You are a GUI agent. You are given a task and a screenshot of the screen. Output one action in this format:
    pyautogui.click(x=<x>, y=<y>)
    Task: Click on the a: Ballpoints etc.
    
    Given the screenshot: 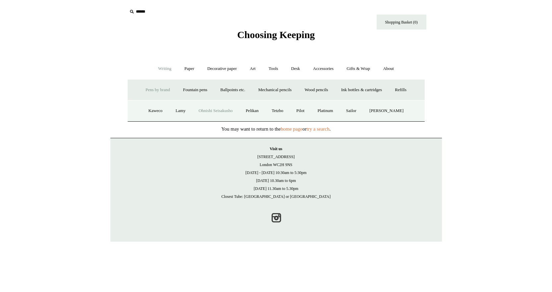 What is the action you would take?
    pyautogui.click(x=233, y=90)
    